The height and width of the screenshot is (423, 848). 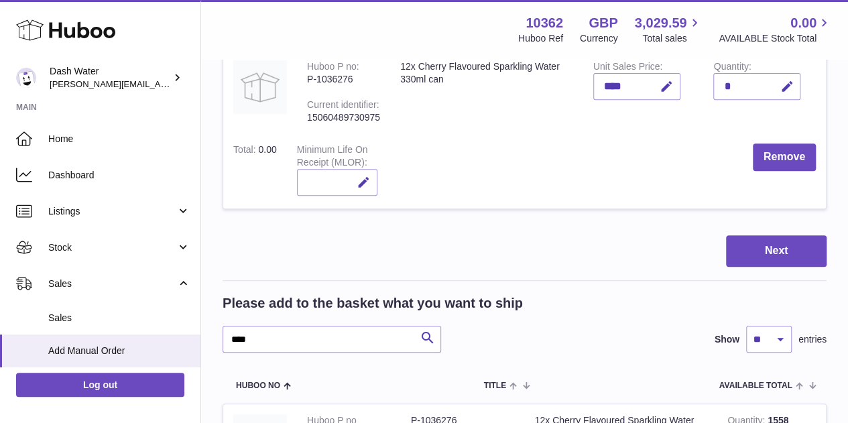 I want to click on img: 12x Cherry Flavoured Sparkling Water 330ml can, so click(x=260, y=87).